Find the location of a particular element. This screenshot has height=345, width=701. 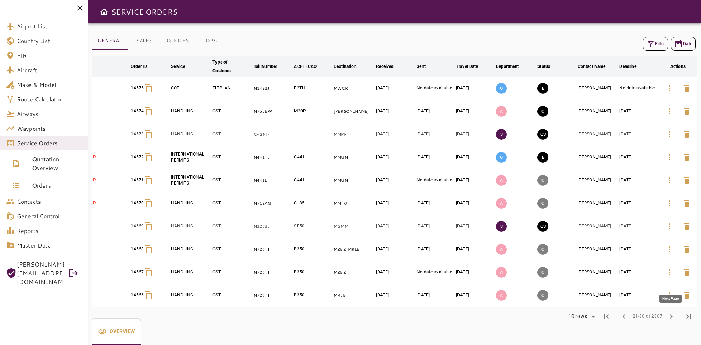

div: Travel Date is located at coordinates (467, 66).